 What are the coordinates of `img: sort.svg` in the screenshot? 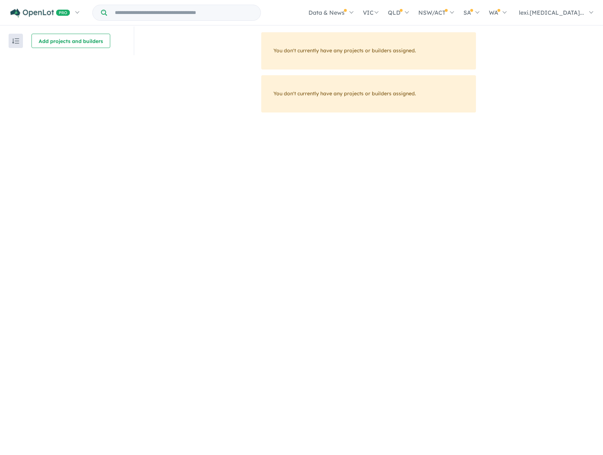 It's located at (16, 41).